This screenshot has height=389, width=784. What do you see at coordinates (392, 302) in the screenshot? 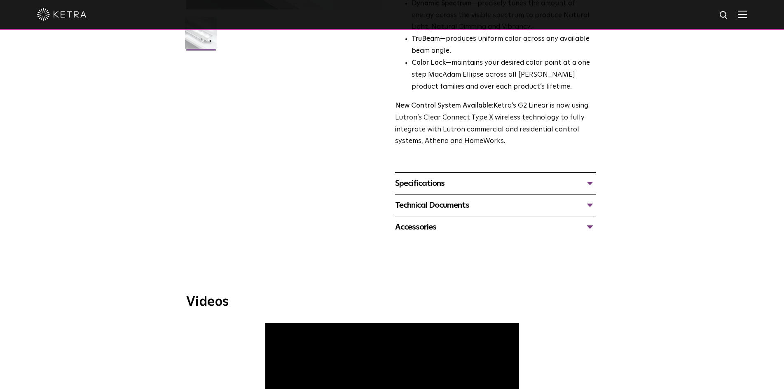
I see `h3: Videos` at bounding box center [392, 302].